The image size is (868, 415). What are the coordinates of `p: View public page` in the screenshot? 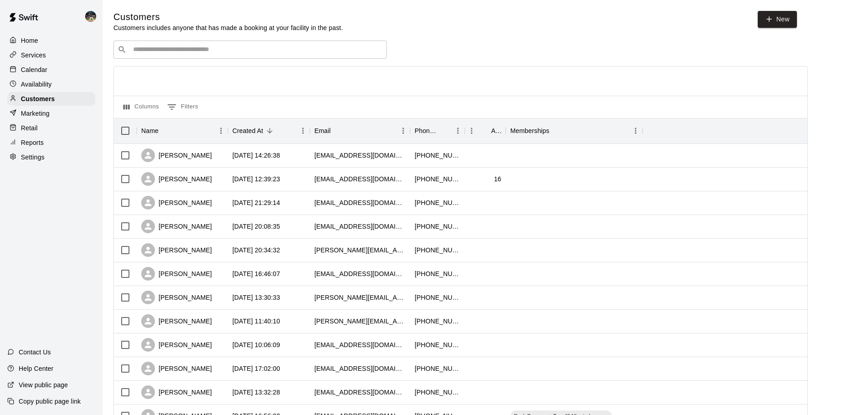 It's located at (43, 385).